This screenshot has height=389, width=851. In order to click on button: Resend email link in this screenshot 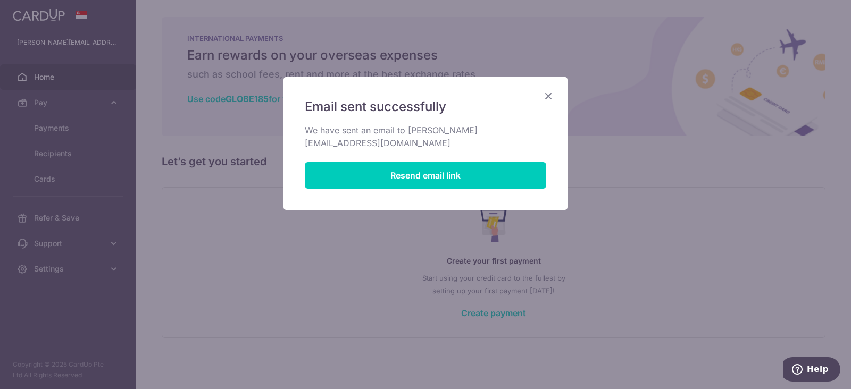, I will do `click(425, 175)`.